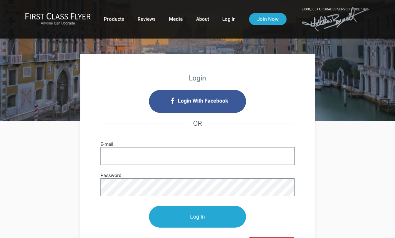 The width and height of the screenshot is (395, 238). What do you see at coordinates (203, 19) in the screenshot?
I see `a: About` at bounding box center [203, 19].